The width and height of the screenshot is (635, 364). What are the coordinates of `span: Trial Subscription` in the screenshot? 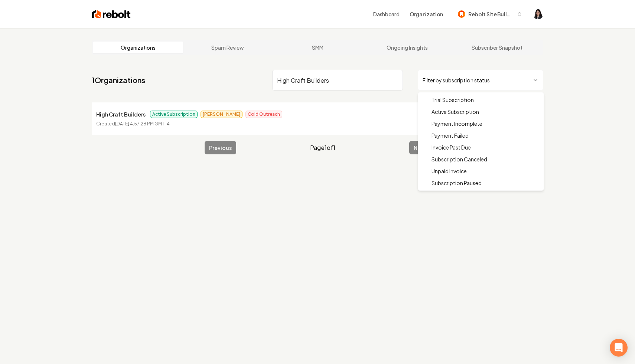 It's located at (452, 100).